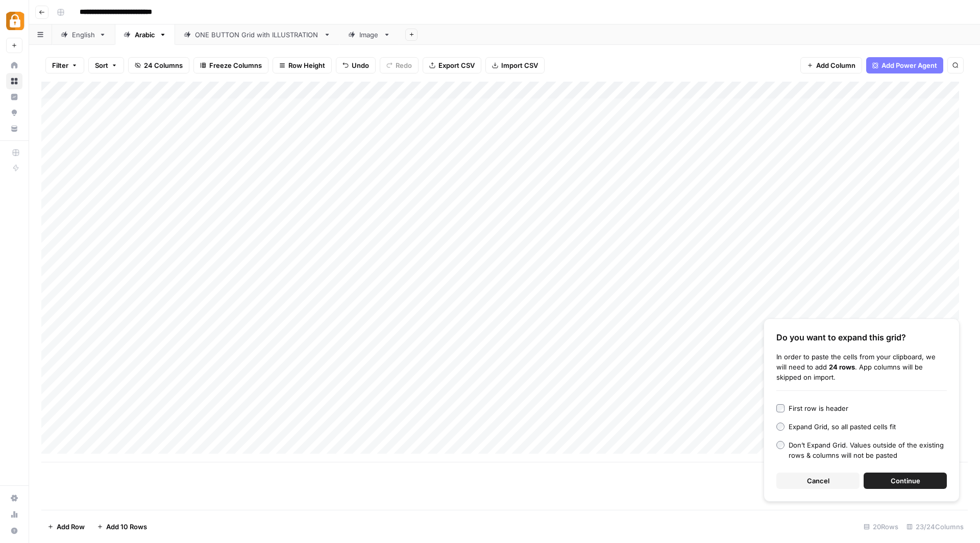  What do you see at coordinates (71, 527) in the screenshot?
I see `span: Add Row` at bounding box center [71, 527].